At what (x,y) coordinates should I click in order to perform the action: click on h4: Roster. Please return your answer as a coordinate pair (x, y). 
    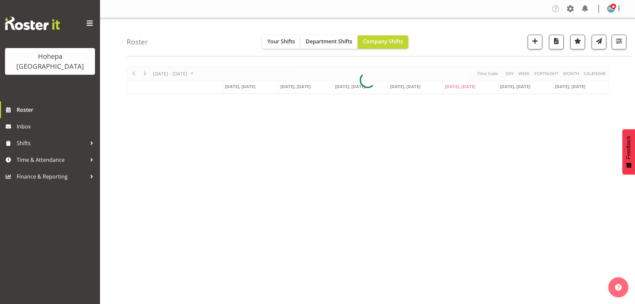
    Looking at the image, I should click on (137, 42).